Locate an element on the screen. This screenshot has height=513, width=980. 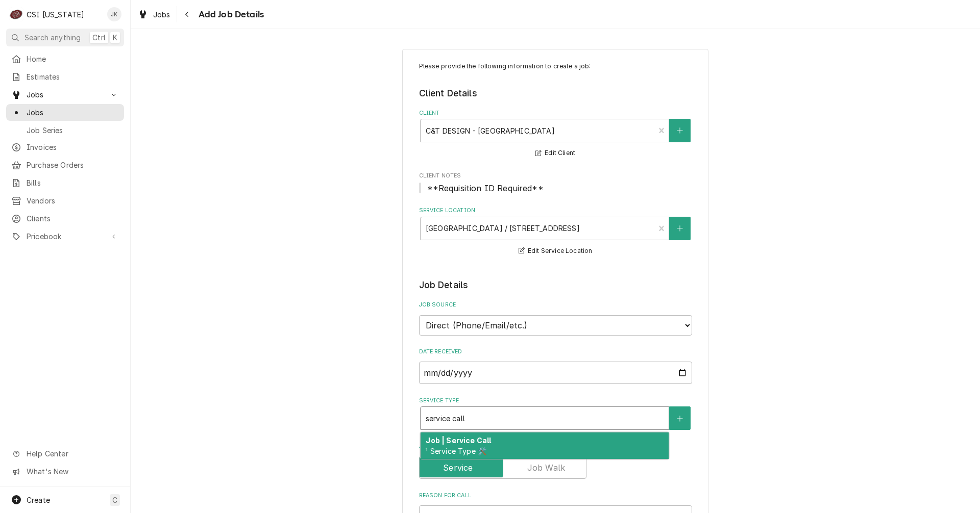
span: Add Job Details is located at coordinates (230, 14).